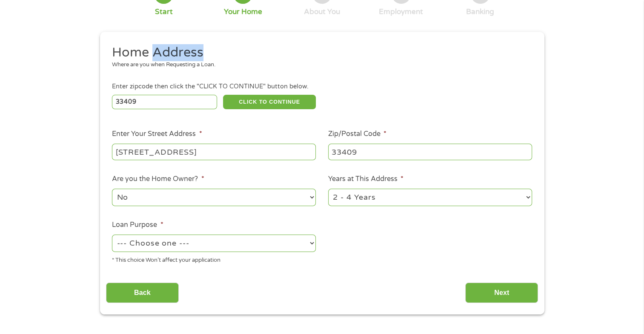 This screenshot has width=644, height=334. I want to click on div: * This choice Won’t affect your application, so click(214, 259).